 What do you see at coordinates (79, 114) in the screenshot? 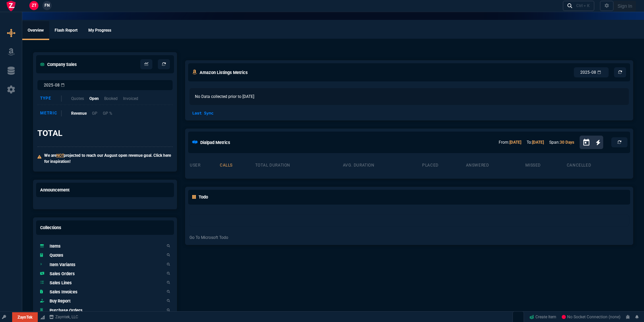
I see `p: Revenue` at bounding box center [79, 114].